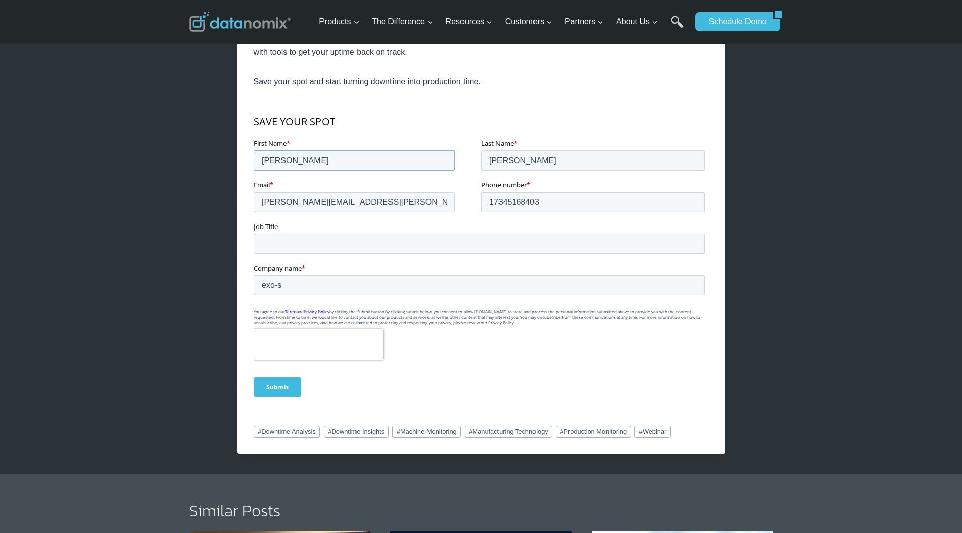  What do you see at coordinates (677, 27) in the screenshot?
I see `a: Search` at bounding box center [677, 27].